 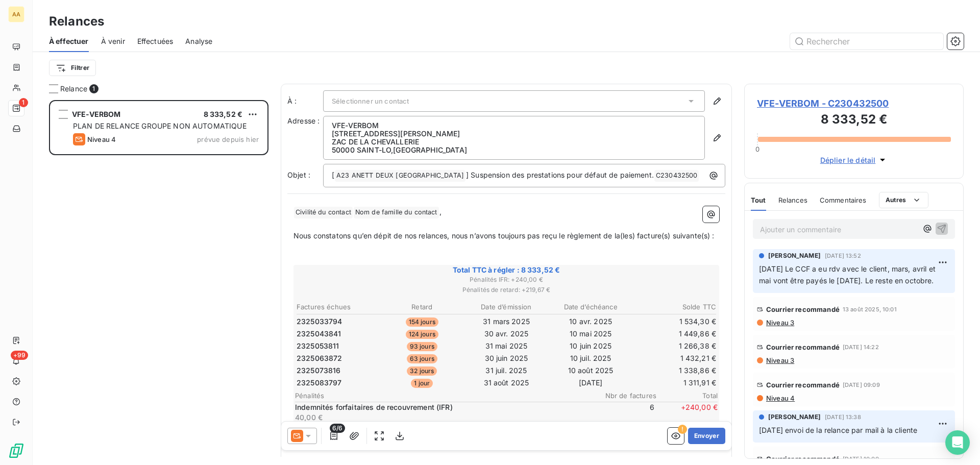 What do you see at coordinates (506, 383) in the screenshot?
I see `td: 31 août 2025` at bounding box center [506, 383].